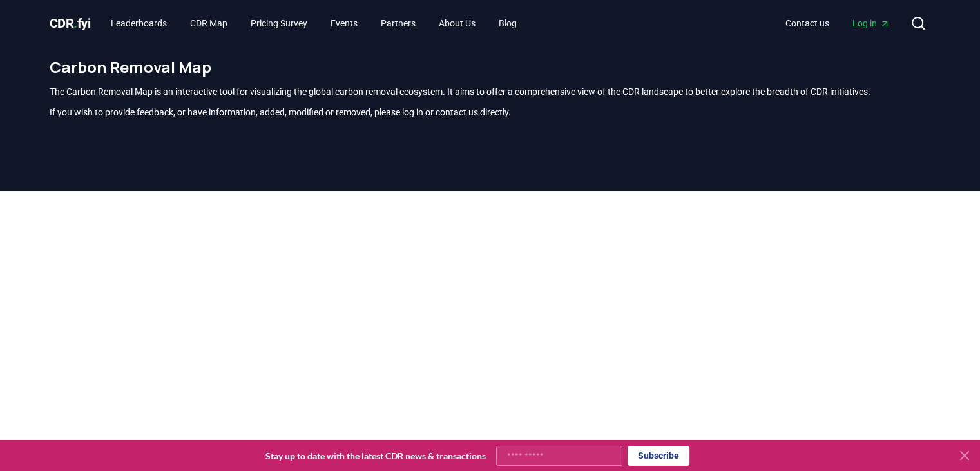  Describe the element at coordinates (457, 23) in the screenshot. I see `a: About Us` at that location.